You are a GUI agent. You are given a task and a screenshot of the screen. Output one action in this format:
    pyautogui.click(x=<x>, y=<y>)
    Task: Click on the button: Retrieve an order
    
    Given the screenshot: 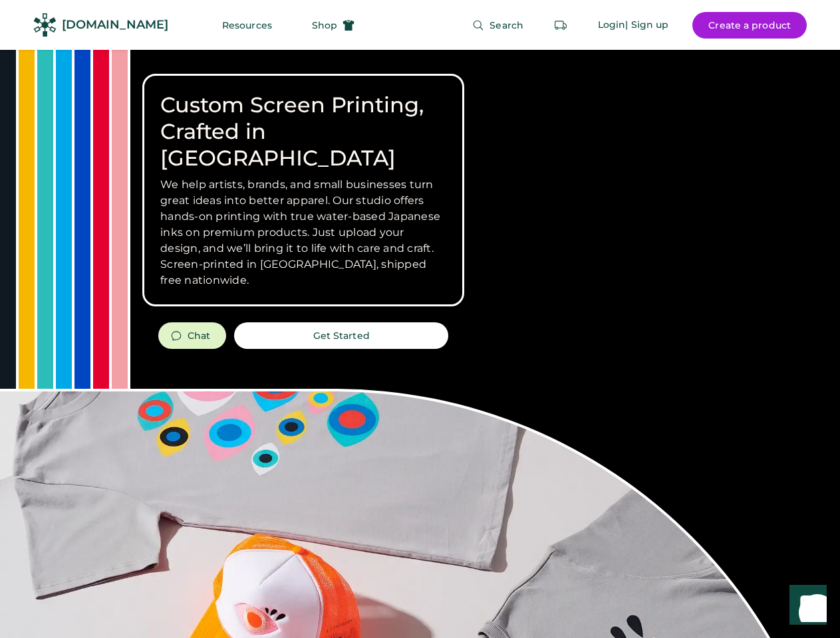 What is the action you would take?
    pyautogui.click(x=561, y=26)
    